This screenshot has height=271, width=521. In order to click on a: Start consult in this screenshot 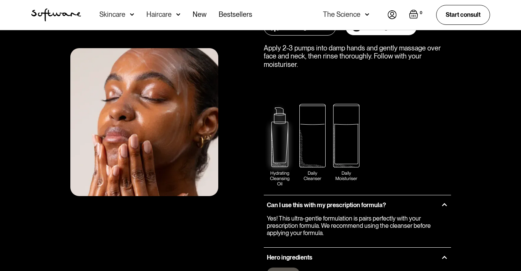, I will do `click(463, 15)`.